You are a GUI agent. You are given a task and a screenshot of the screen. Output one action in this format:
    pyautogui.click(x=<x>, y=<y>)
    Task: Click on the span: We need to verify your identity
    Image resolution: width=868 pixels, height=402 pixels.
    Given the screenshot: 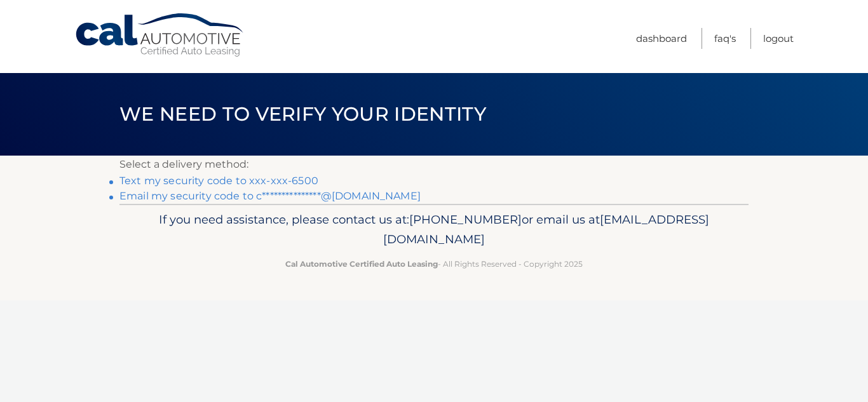 What is the action you would take?
    pyautogui.click(x=303, y=114)
    